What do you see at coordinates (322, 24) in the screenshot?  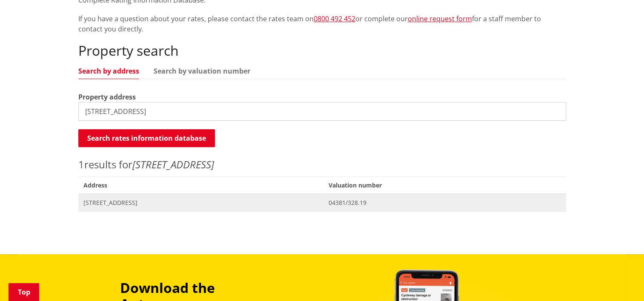 I see `p: If you have a question about your rates, please contact the rates team on or complete our for a s...` at bounding box center [322, 24].